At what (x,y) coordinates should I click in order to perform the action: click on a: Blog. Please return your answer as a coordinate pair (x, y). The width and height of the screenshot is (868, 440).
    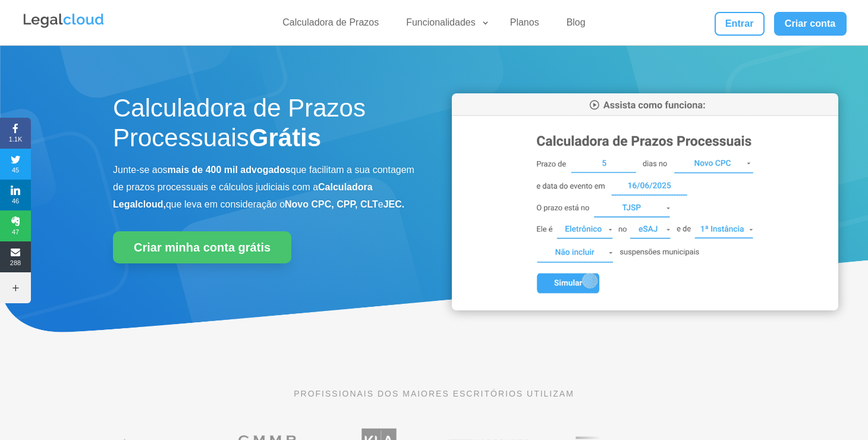
    Looking at the image, I should click on (577, 25).